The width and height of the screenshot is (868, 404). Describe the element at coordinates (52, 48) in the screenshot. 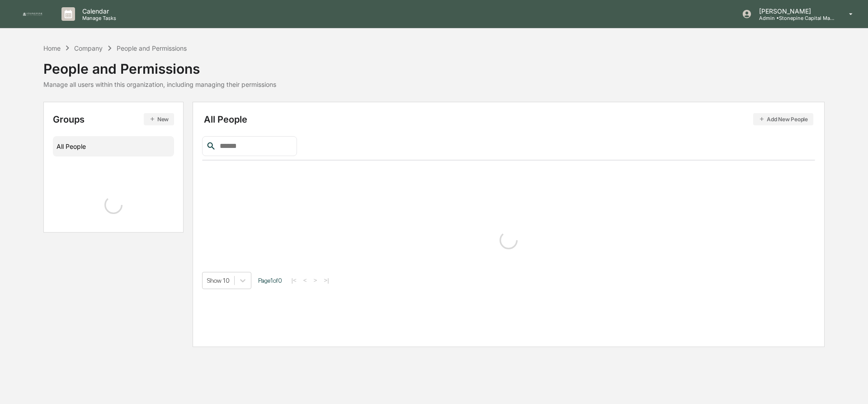

I see `div: Home` at that location.